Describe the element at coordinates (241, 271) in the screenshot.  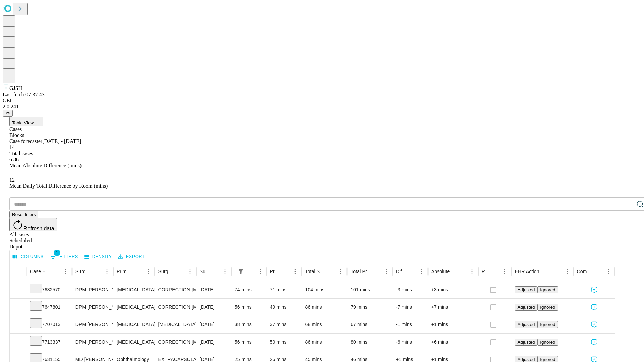
I see `div: 1 active filter` at that location.